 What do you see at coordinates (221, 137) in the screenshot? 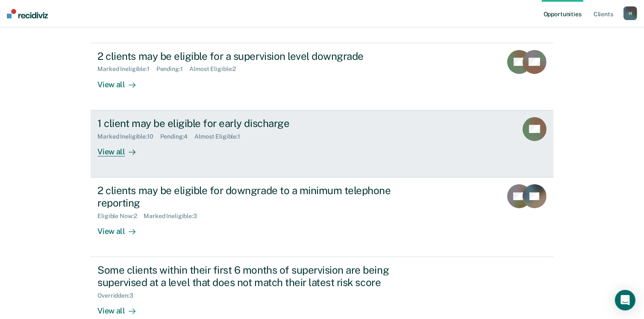
I see `div: Almost Eligible : 1` at bounding box center [221, 137].